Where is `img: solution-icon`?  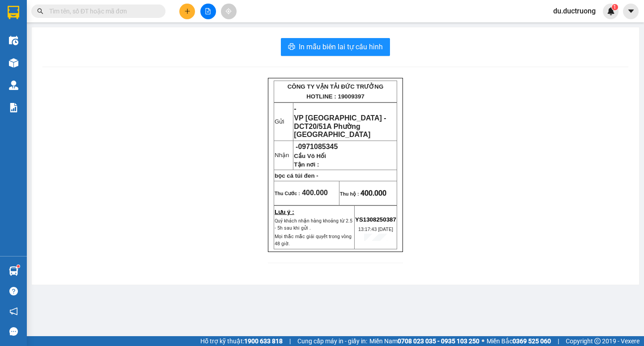 img: solution-icon is located at coordinates (13, 107).